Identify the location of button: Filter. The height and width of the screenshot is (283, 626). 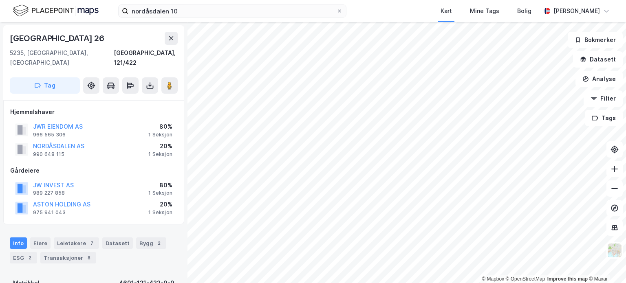
(603, 99).